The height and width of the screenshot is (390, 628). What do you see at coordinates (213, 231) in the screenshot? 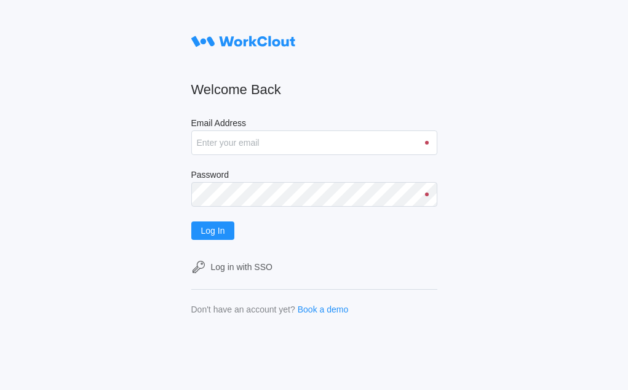
I see `span: Log In` at bounding box center [213, 231].